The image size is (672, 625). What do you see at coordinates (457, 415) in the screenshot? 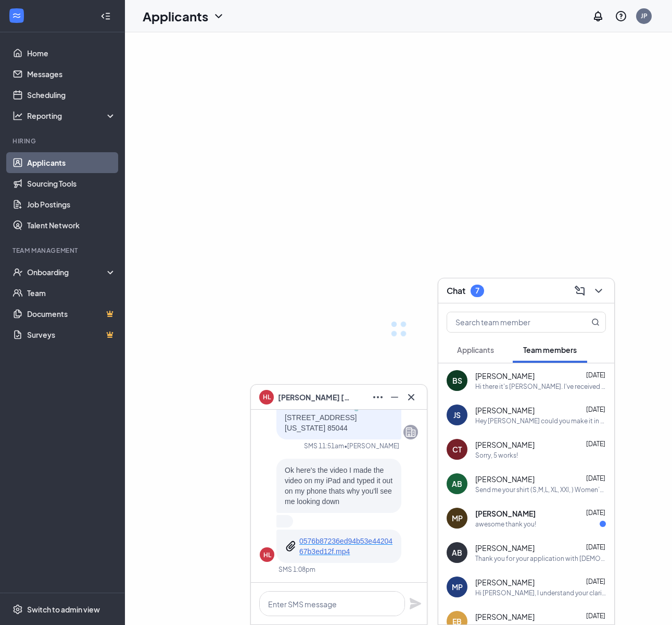
I see `div: JS` at bounding box center [457, 415].